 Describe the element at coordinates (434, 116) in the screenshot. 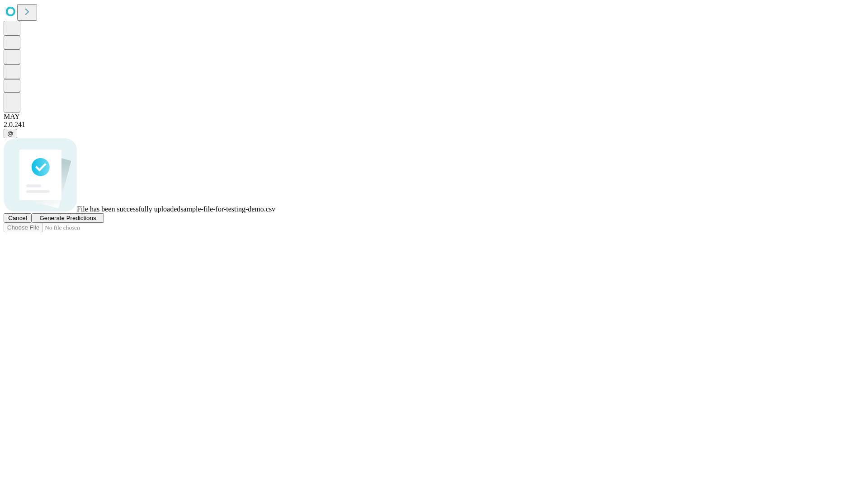

I see `div: MAY` at that location.